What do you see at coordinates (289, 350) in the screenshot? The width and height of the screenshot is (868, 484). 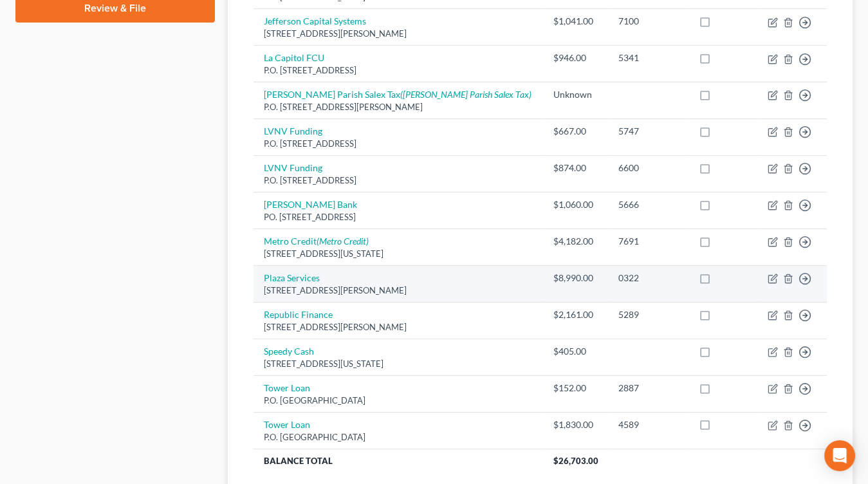 I see `a: Speedy Cash` at bounding box center [289, 350].